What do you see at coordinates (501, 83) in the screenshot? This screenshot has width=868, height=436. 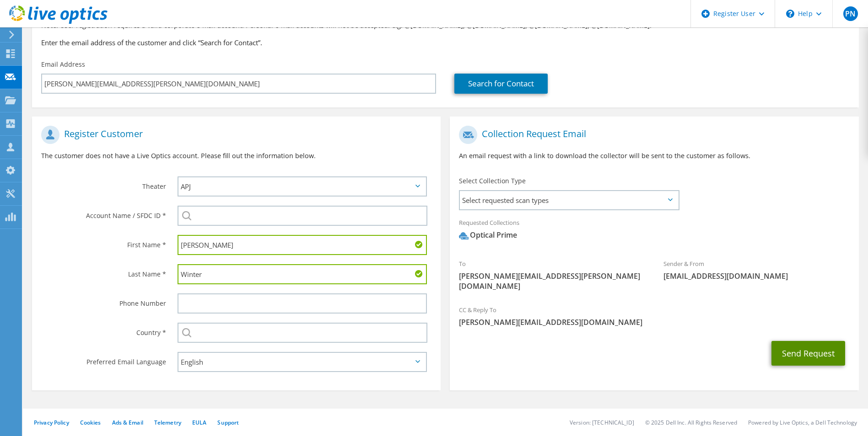 I see `a: Search for Contact` at bounding box center [501, 83].